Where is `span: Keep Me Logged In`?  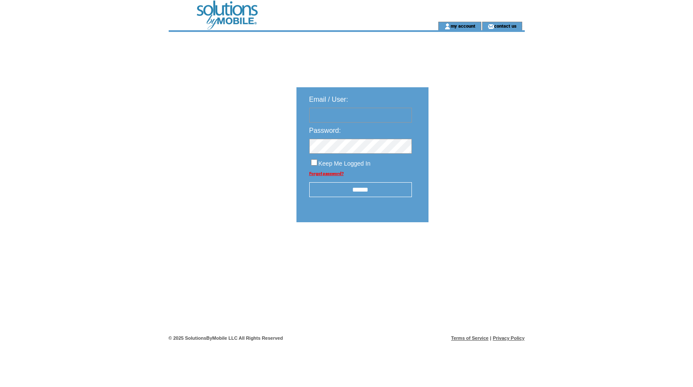 span: Keep Me Logged In is located at coordinates (344, 163).